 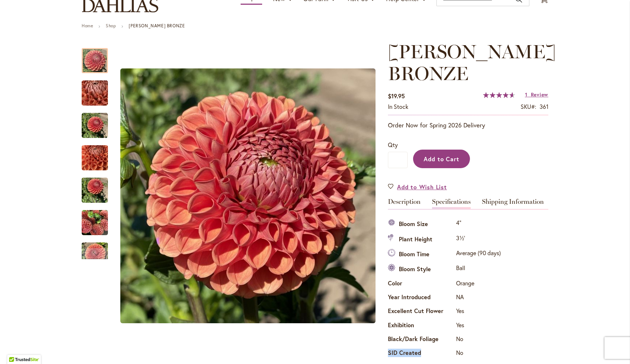 I want to click on a: Shop, so click(x=111, y=25).